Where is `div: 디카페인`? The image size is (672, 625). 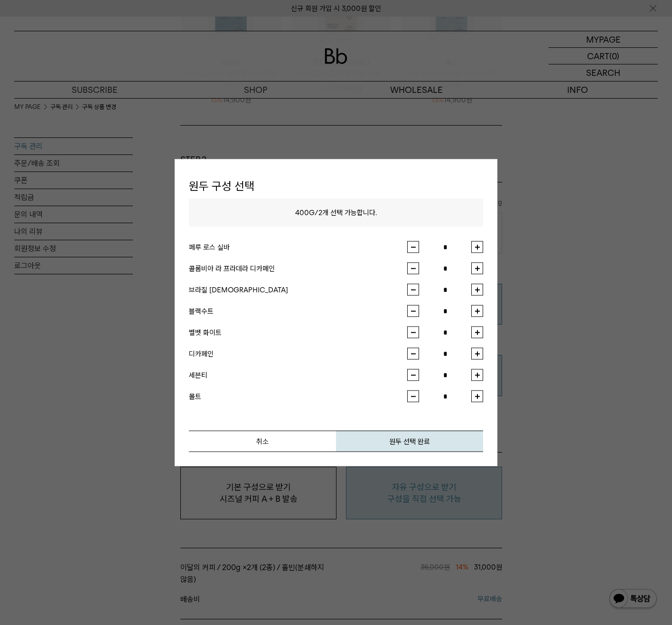 div: 디카페인 is located at coordinates (298, 354).